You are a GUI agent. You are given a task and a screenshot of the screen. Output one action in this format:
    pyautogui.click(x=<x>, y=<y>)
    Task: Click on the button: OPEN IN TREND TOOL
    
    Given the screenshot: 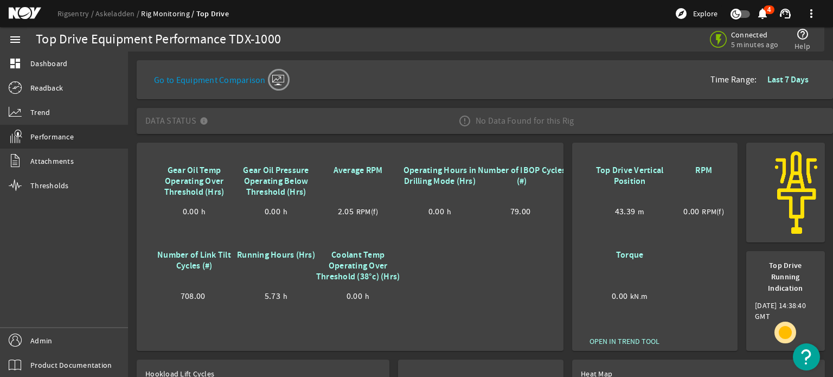 What is the action you would take?
    pyautogui.click(x=624, y=341)
    